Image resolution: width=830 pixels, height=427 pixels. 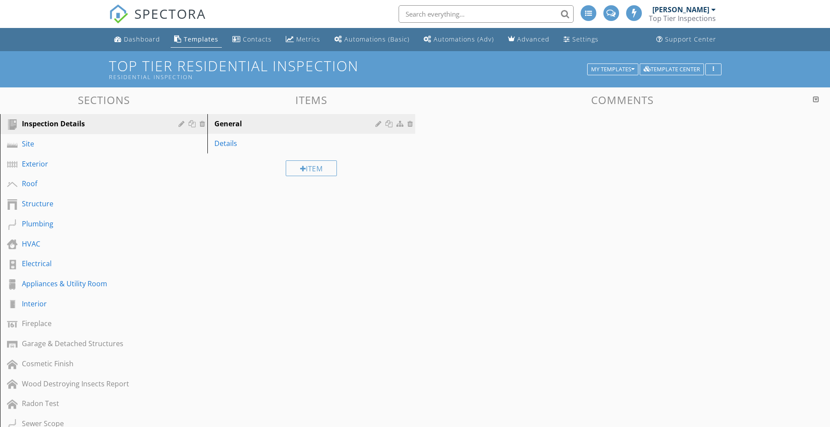 I want to click on div: Advanced, so click(x=533, y=39).